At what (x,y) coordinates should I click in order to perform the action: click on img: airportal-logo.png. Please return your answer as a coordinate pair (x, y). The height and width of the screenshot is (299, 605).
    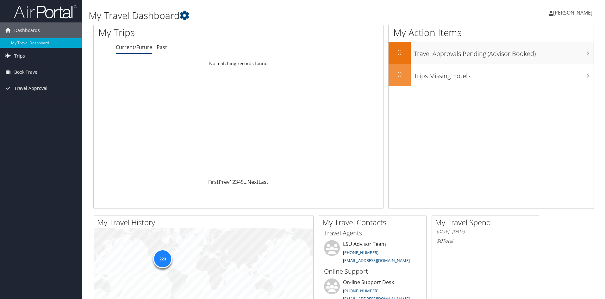
    Looking at the image, I should click on (46, 11).